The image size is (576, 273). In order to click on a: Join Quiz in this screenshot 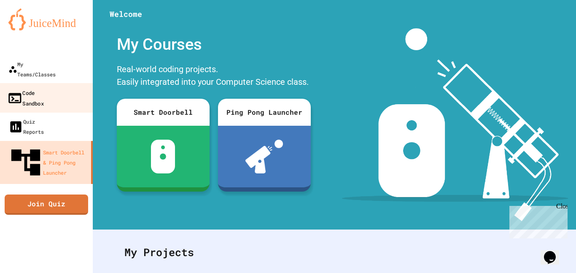, I will do `click(46, 204)`.